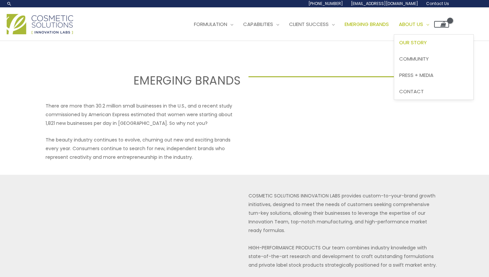 The image size is (489, 277). I want to click on a: Capabilities, so click(261, 24).